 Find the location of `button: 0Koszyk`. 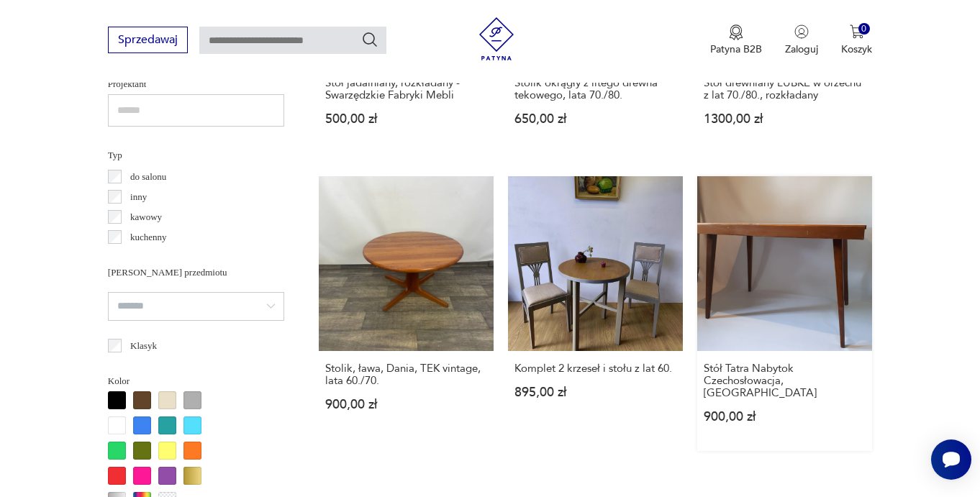

button: 0Koszyk is located at coordinates (856, 41).